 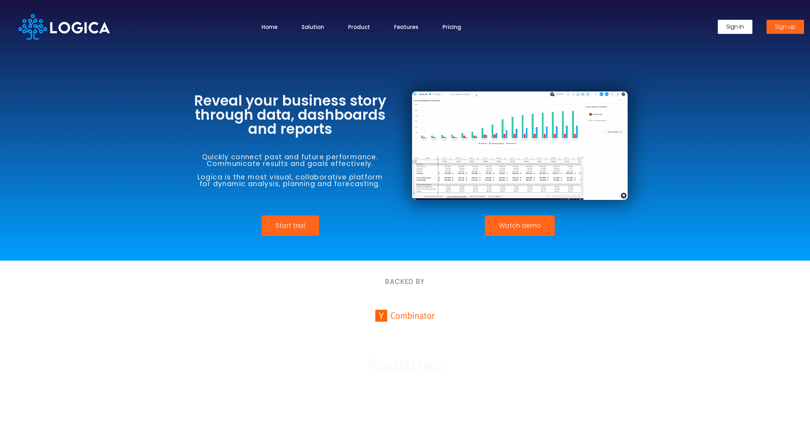 I want to click on h6: BACKED BY, so click(x=405, y=282).